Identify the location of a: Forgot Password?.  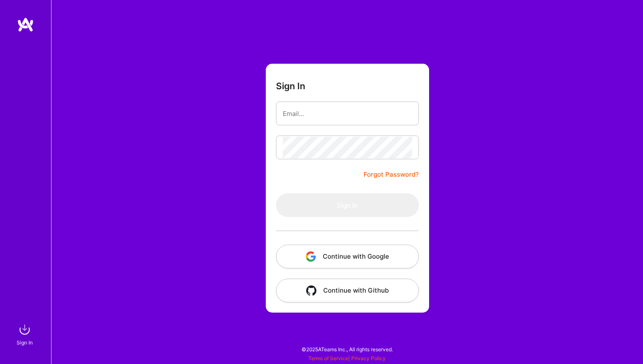
(391, 175).